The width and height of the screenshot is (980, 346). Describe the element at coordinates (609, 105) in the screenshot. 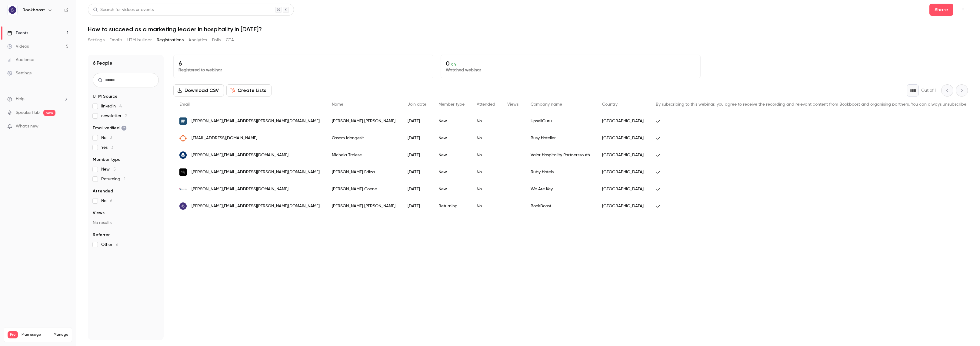

I see `span: Country` at that location.